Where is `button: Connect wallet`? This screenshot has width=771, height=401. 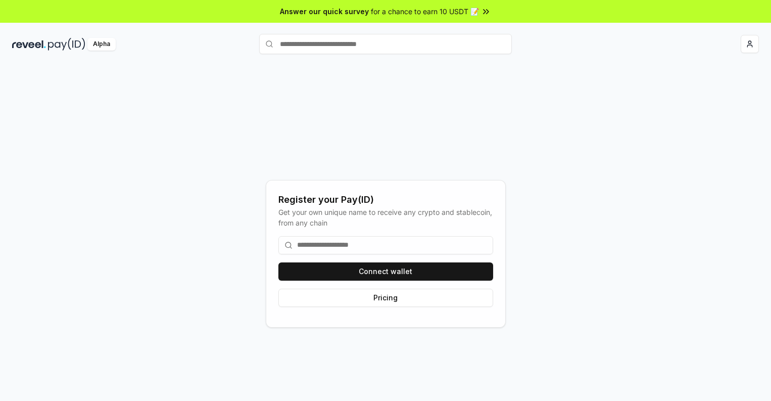 button: Connect wallet is located at coordinates (385, 271).